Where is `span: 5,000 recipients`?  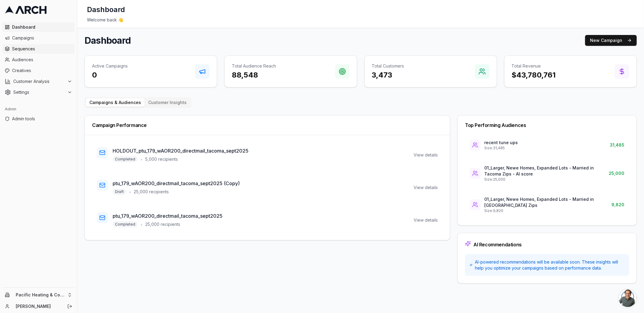 span: 5,000 recipients is located at coordinates (161, 159).